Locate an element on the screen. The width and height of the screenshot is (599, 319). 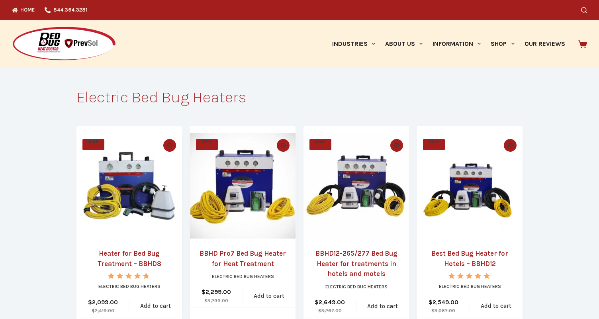
div: Rated 4.67 out of 5 is located at coordinates (129, 275).